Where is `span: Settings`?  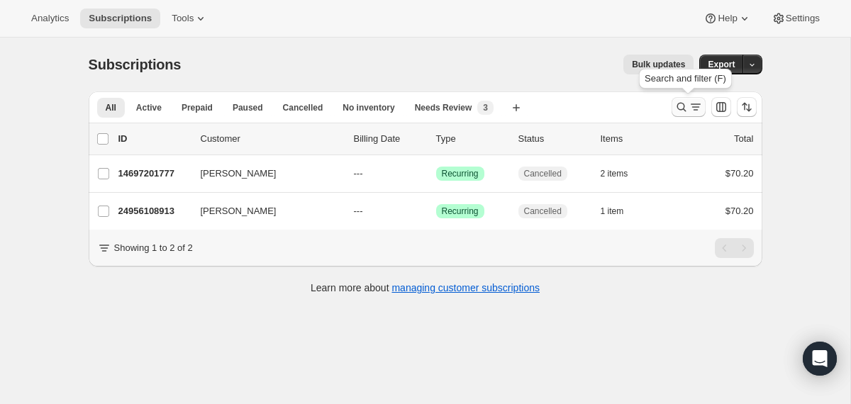
span: Settings is located at coordinates (803, 18).